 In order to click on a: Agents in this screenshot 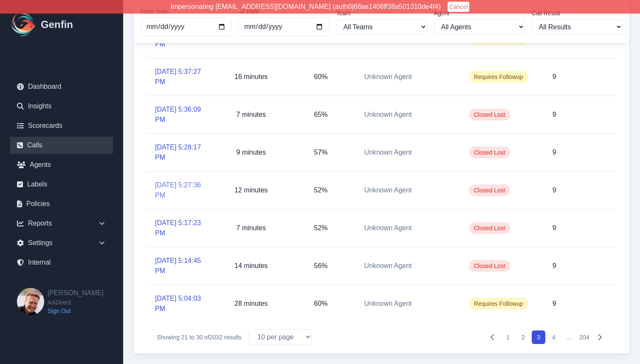, I will do `click(61, 165)`.